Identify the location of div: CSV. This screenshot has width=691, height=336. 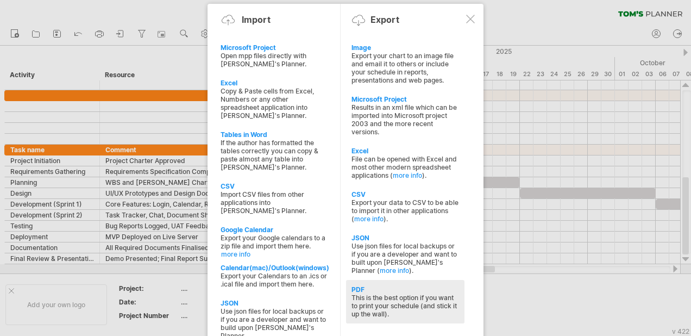
(405, 194).